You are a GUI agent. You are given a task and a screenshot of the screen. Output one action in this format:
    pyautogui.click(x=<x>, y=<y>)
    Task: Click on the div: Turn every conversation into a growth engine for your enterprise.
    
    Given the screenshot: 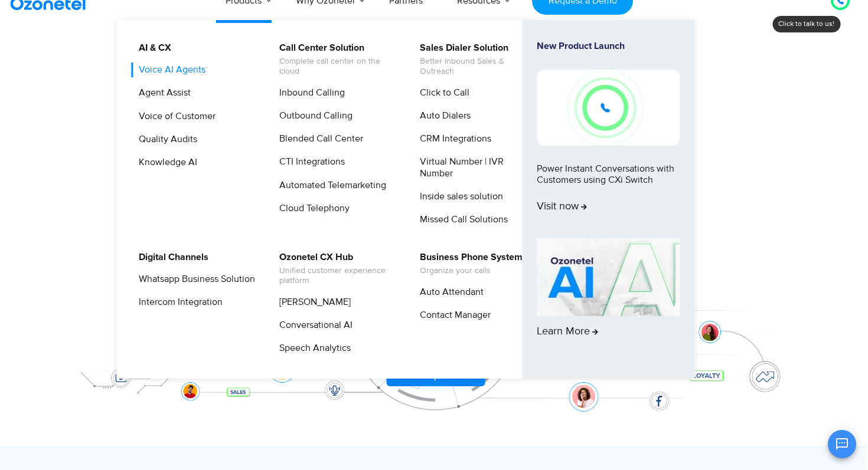 What is the action you would take?
    pyautogui.click(x=433, y=151)
    